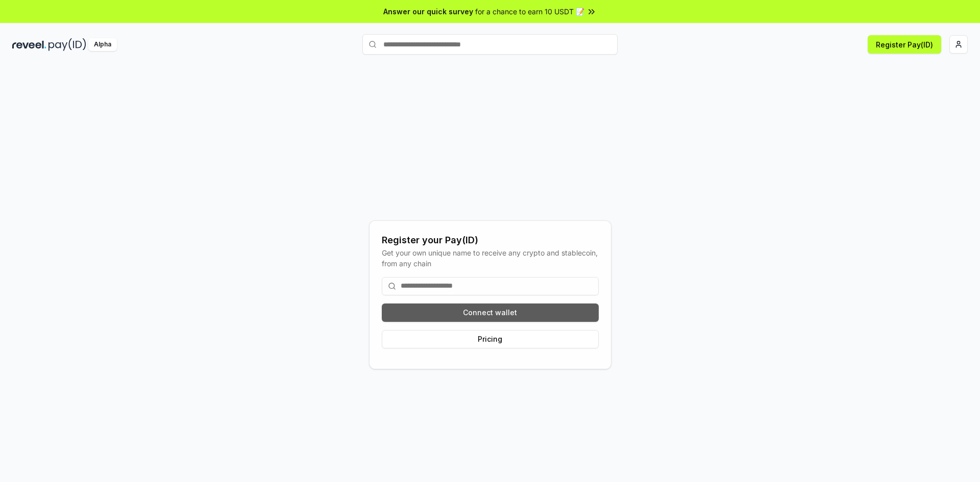  Describe the element at coordinates (490, 240) in the screenshot. I see `div: Register your Pay(ID)` at that location.